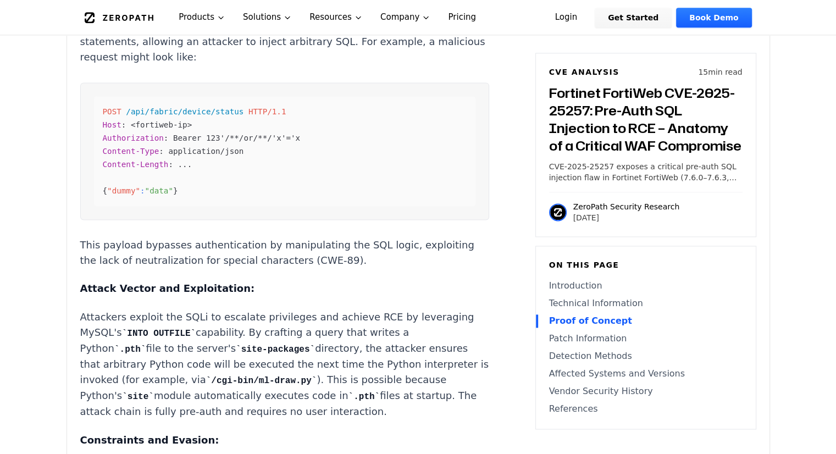  I want to click on strong: Attack Vector and Exploitation:, so click(168, 288).